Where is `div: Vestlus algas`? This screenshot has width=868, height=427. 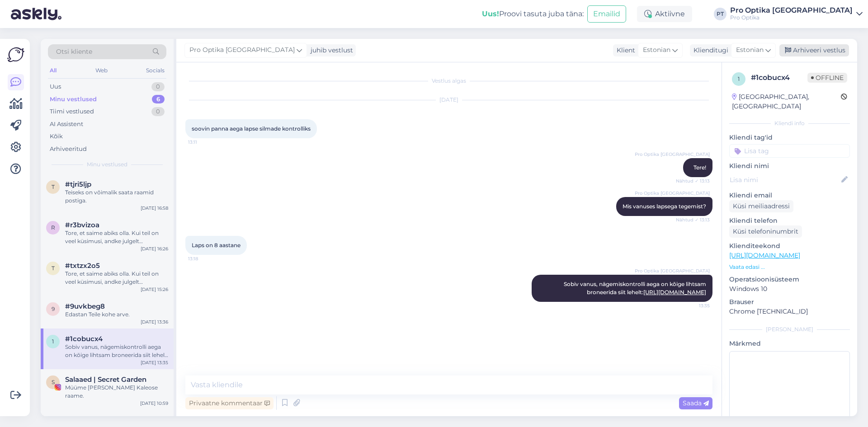
div: Vestlus algas is located at coordinates (449, 81).